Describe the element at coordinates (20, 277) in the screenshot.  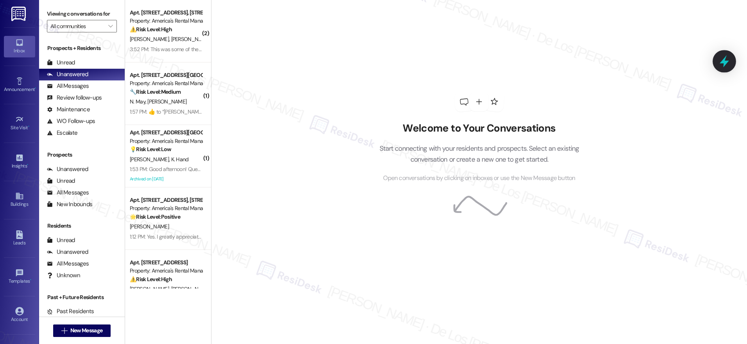
I see `a: Templates •` at that location.